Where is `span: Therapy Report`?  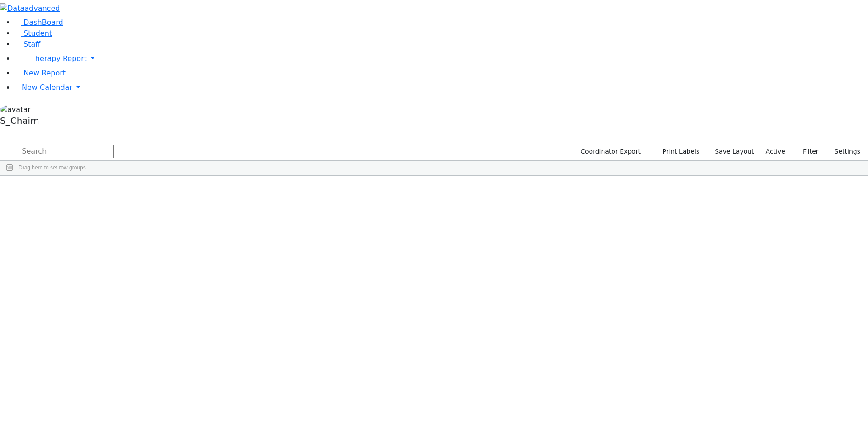 span: Therapy Report is located at coordinates (59, 58).